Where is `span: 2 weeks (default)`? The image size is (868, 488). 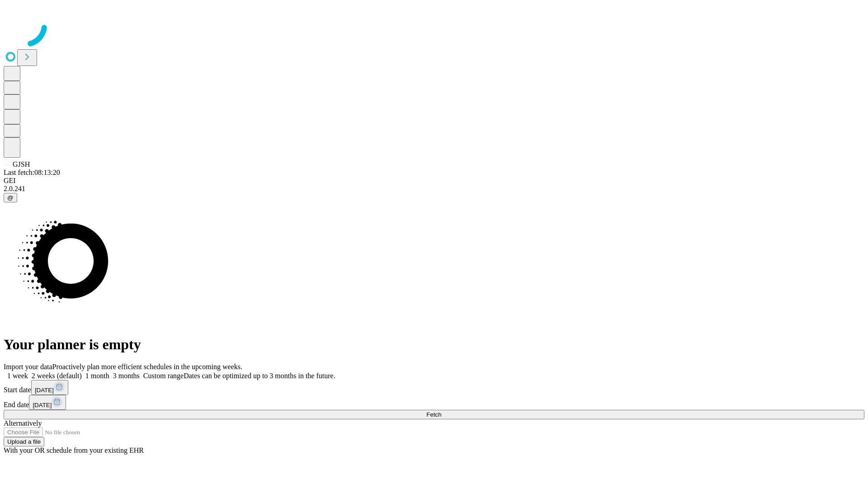
span: 2 weeks (default) is located at coordinates (57, 375).